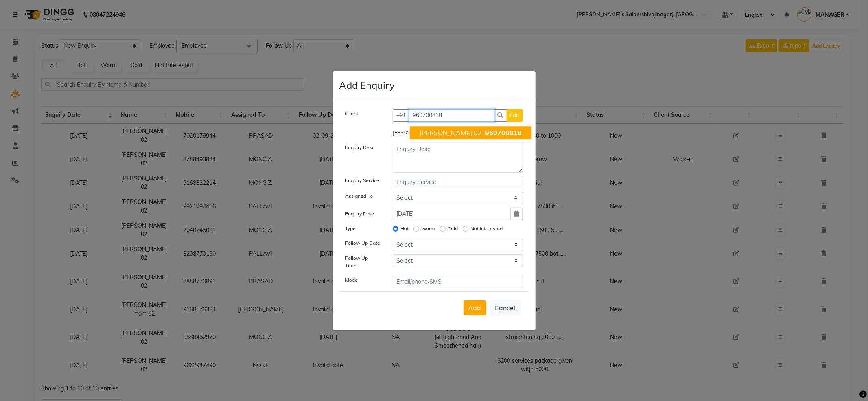 This screenshot has height=401, width=868. Describe the element at coordinates (452, 115) in the screenshot. I see `input: Search by Name/Mobile/Email/Code` at that location.